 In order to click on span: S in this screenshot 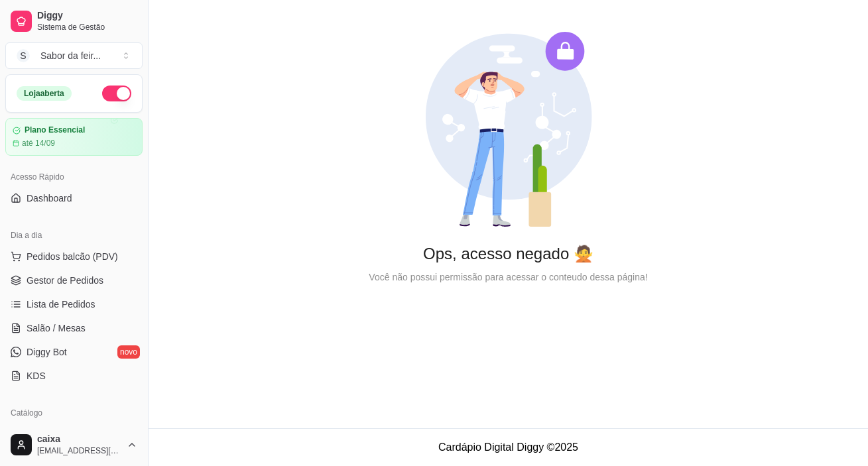, I will do `click(23, 56)`.